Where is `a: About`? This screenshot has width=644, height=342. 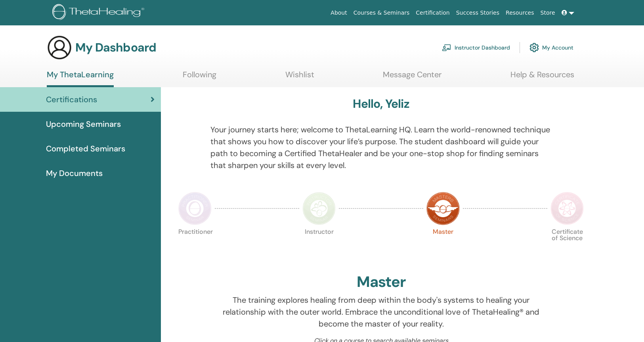
a: About is located at coordinates (339, 13).